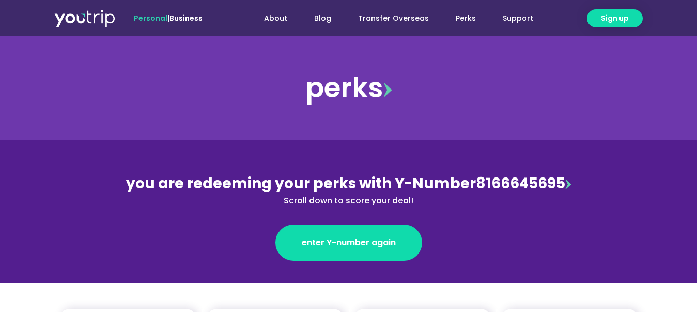 The height and width of the screenshot is (312, 697). What do you see at coordinates (389, 18) in the screenshot?
I see `nav: Menu` at bounding box center [389, 18].